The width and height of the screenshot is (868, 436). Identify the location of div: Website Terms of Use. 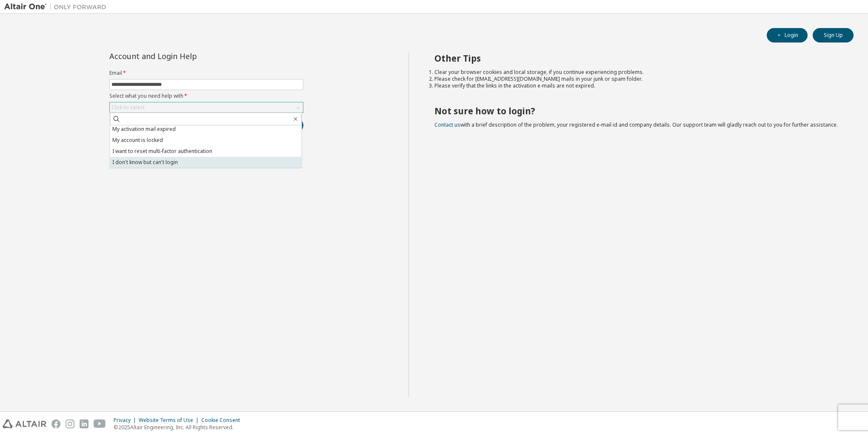
(170, 421).